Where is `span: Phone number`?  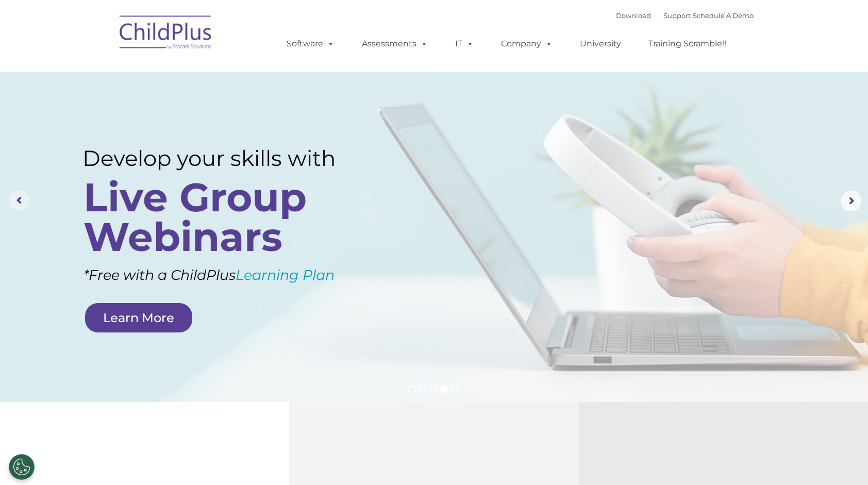 span: Phone number is located at coordinates (165, 114).